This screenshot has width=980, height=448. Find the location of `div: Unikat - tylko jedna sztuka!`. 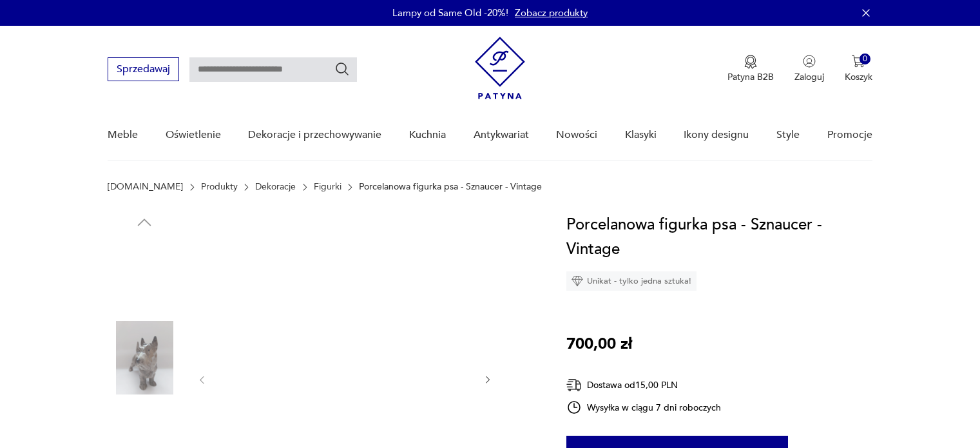

div: Unikat - tylko jedna sztuka! is located at coordinates (632, 281).